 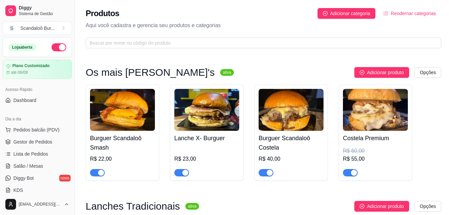 I want to click on div: R$ 22,00, so click(x=122, y=159).